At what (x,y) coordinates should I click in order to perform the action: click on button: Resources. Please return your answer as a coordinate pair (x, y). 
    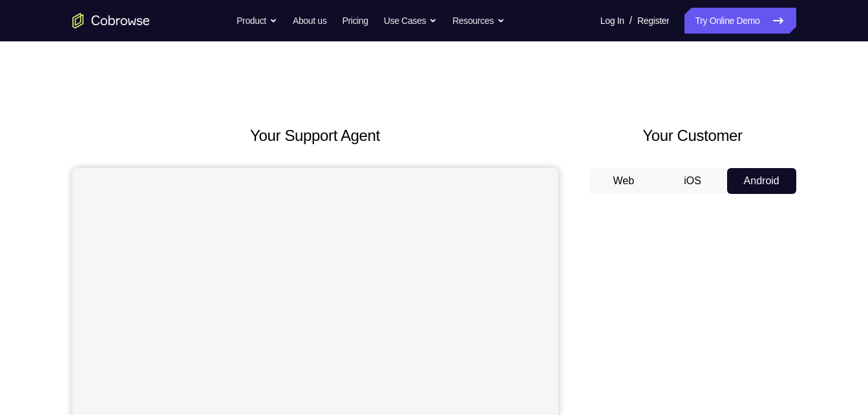
    Looking at the image, I should click on (478, 21).